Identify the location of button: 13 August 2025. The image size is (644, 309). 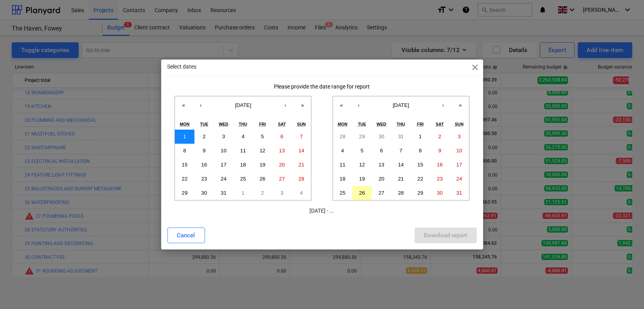
(381, 165).